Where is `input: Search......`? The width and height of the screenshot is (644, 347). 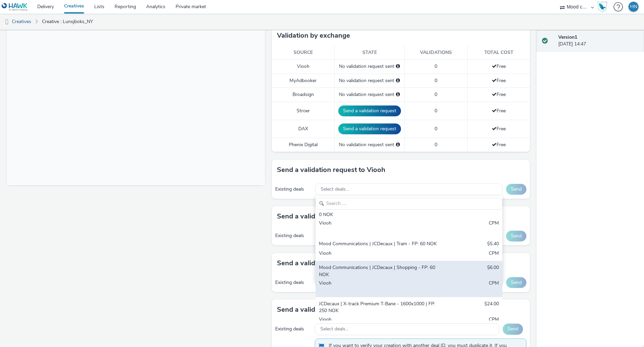
input: Search...... is located at coordinates (409, 204).